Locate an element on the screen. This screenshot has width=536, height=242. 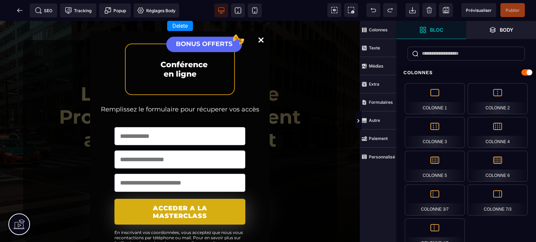
span: Texte is located at coordinates (378, 48).